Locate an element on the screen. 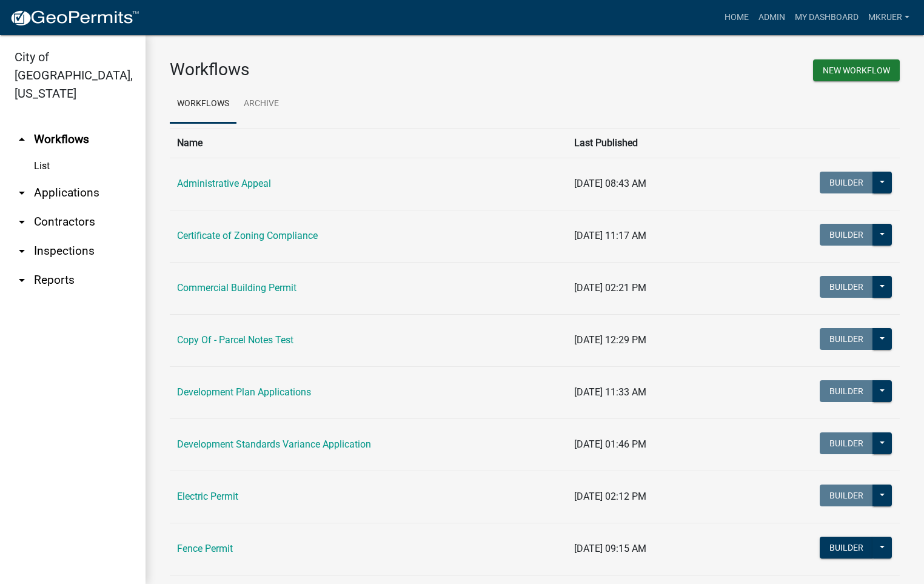 Image resolution: width=924 pixels, height=584 pixels. h3: Workflows is located at coordinates (347, 70).